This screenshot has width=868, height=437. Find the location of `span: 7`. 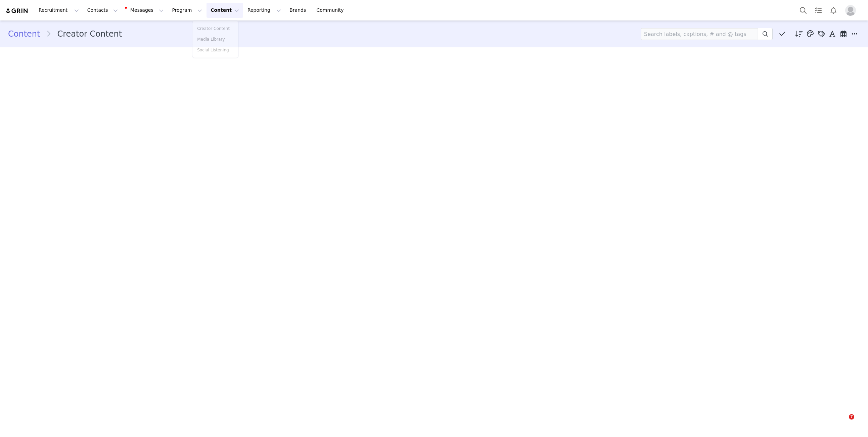

span: 7 is located at coordinates (852, 417).